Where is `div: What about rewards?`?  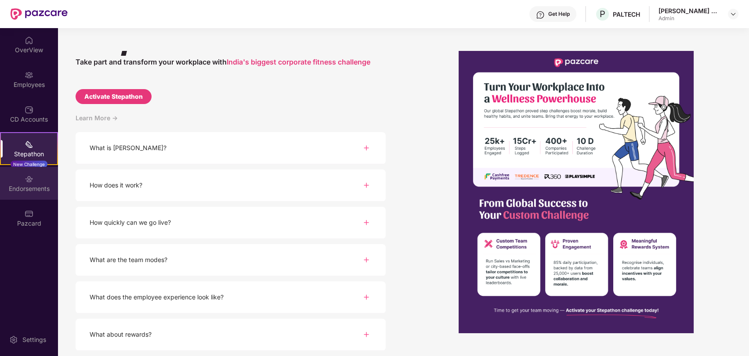
div: What about rewards? is located at coordinates (120, 335).